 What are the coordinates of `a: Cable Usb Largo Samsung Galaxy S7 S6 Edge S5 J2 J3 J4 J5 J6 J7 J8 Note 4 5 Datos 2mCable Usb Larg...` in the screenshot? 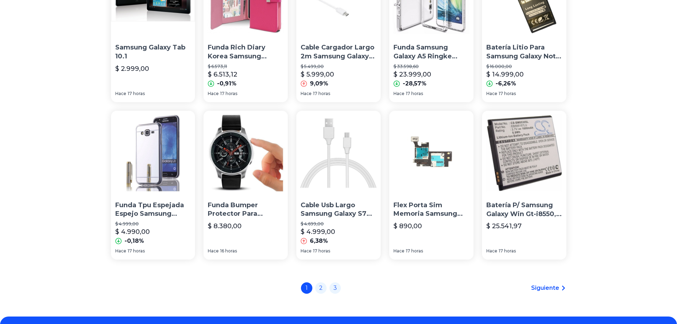 It's located at (338, 185).